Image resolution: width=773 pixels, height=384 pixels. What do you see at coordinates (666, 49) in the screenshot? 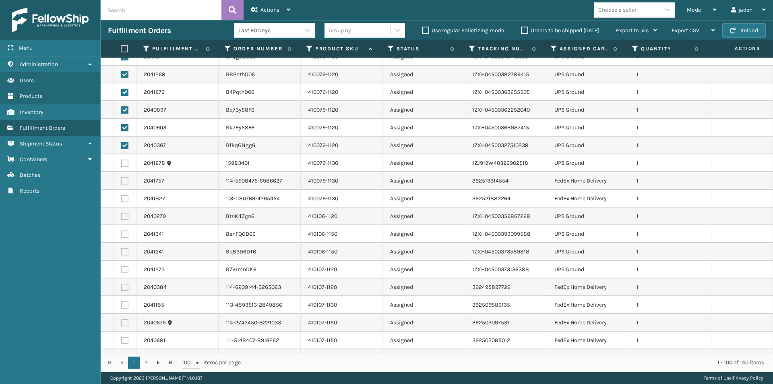
I see `label: Quantity` at bounding box center [666, 49].